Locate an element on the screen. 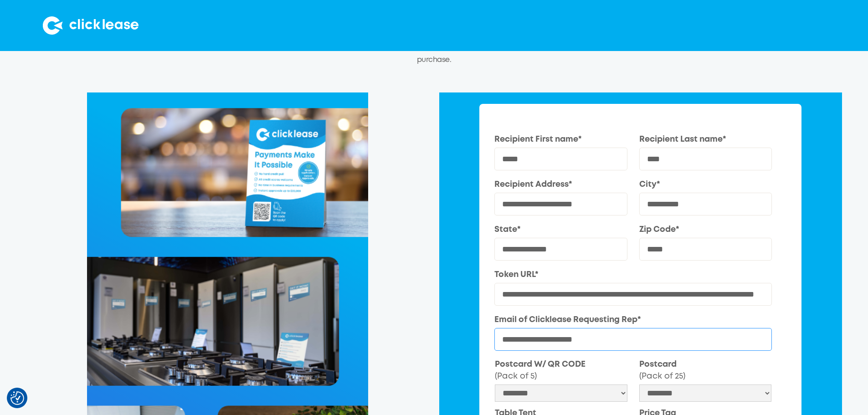 Image resolution: width=868 pixels, height=415 pixels. label: Email of Clicklease Requesting Rep* is located at coordinates (632, 320).